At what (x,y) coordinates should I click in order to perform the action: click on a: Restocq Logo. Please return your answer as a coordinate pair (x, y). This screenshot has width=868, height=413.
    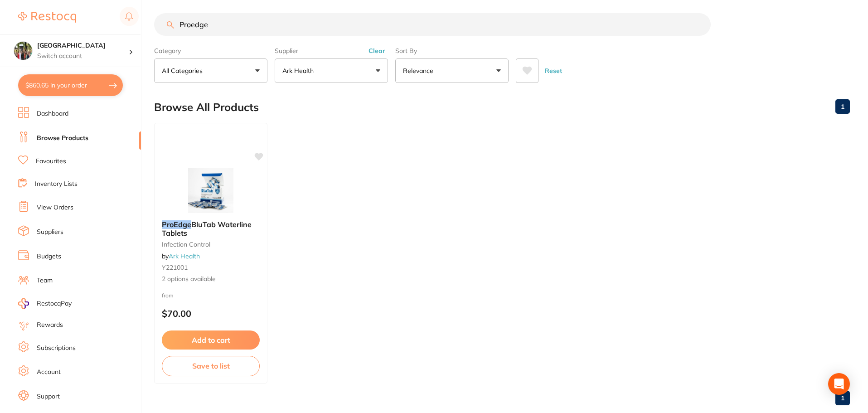
    Looking at the image, I should click on (47, 17).